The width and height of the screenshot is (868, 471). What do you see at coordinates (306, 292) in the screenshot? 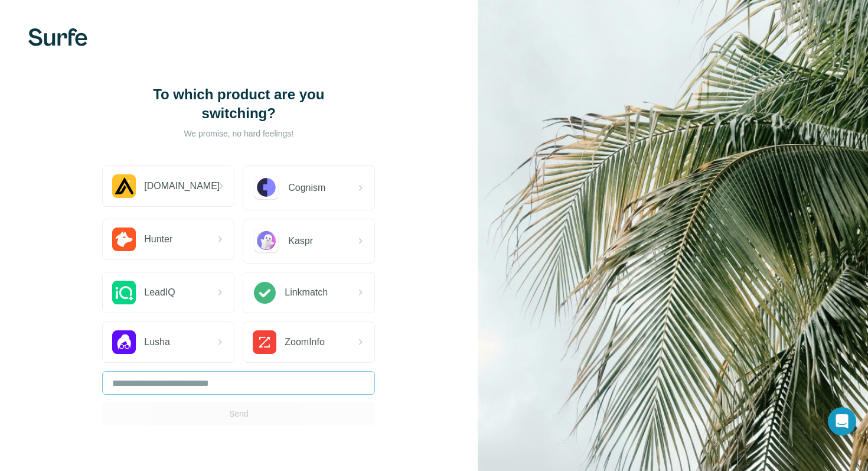
I see `span: Linkmatch` at bounding box center [306, 292].